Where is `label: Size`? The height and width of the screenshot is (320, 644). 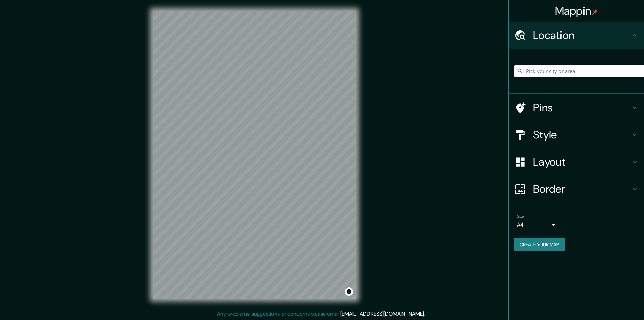
label: Size is located at coordinates (520, 216).